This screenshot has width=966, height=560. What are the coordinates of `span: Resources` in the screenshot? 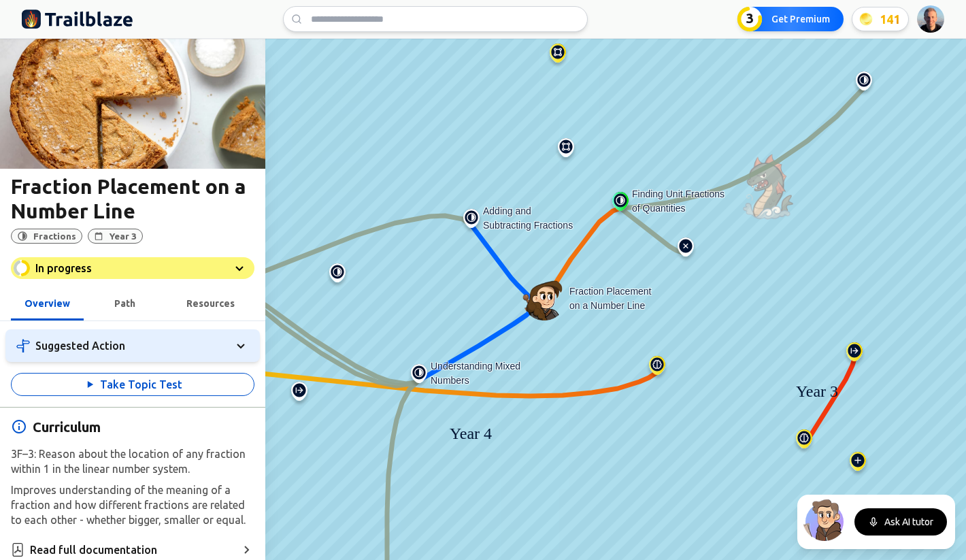 It's located at (211, 303).